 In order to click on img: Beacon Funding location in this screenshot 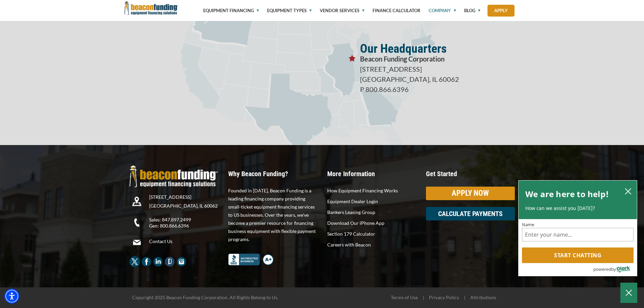, I will do `click(136, 201)`.